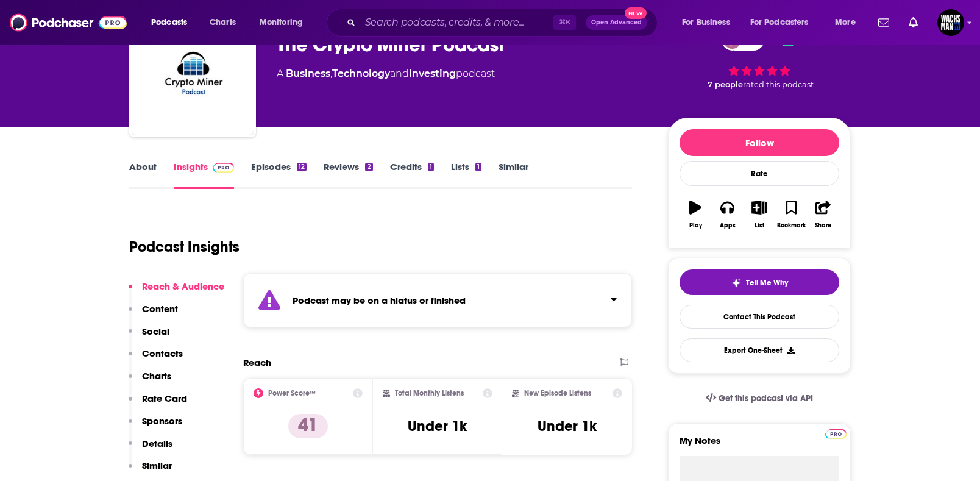 The height and width of the screenshot is (481, 980). I want to click on span: Get this podcast via API, so click(765, 398).